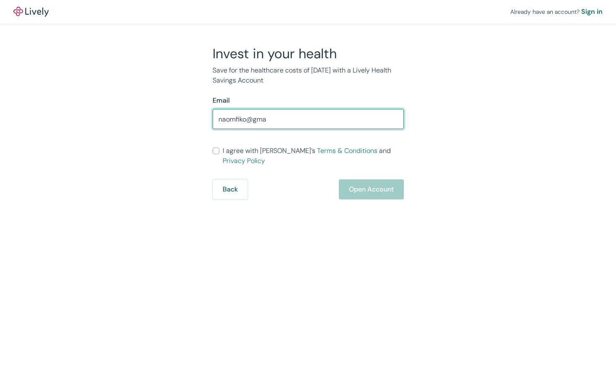 The height and width of the screenshot is (370, 616). What do you see at coordinates (308, 54) in the screenshot?
I see `h2: Invest in your health` at bounding box center [308, 54].